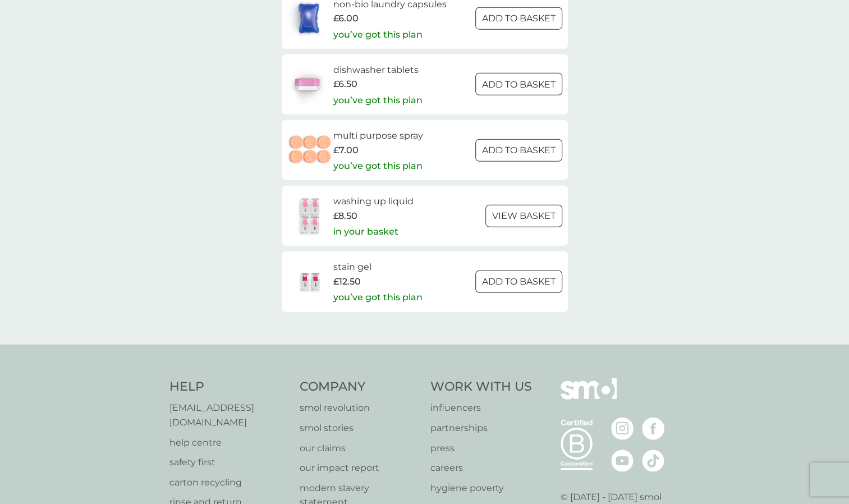 The height and width of the screenshot is (504, 849). Describe the element at coordinates (359, 468) in the screenshot. I see `a: our impact report` at that location.